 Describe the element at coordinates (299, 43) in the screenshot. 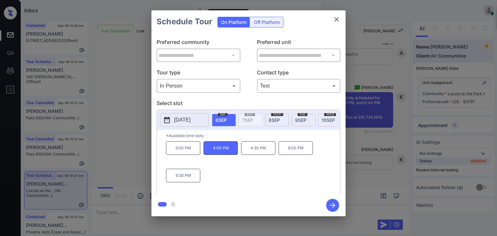

I see `p: Preferred unit` at that location.